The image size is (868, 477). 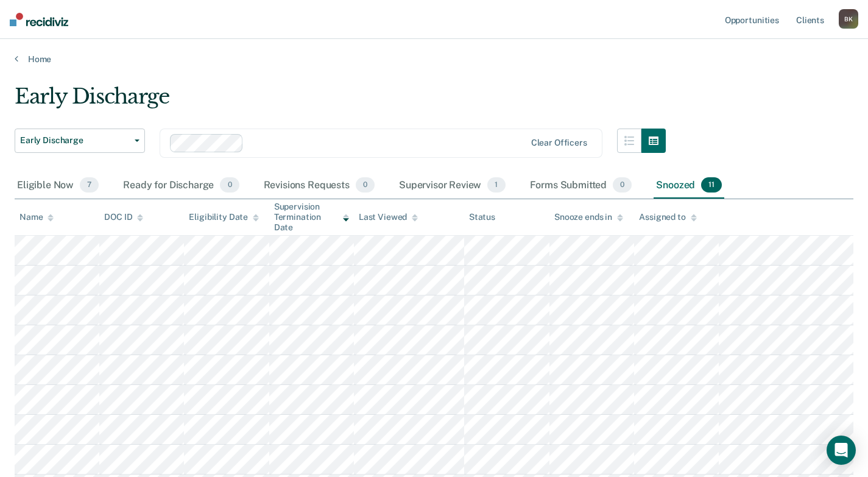 What do you see at coordinates (80, 141) in the screenshot?
I see `button: Early Discharge` at bounding box center [80, 141].